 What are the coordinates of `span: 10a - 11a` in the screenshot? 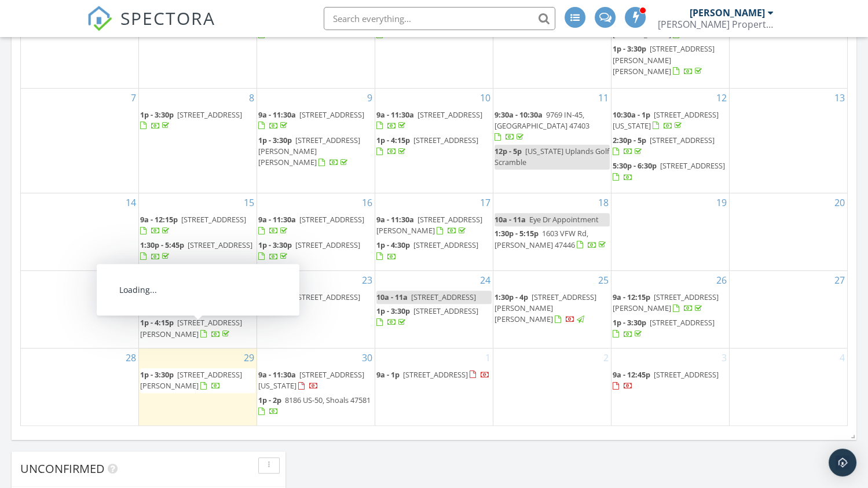 It's located at (510, 219).